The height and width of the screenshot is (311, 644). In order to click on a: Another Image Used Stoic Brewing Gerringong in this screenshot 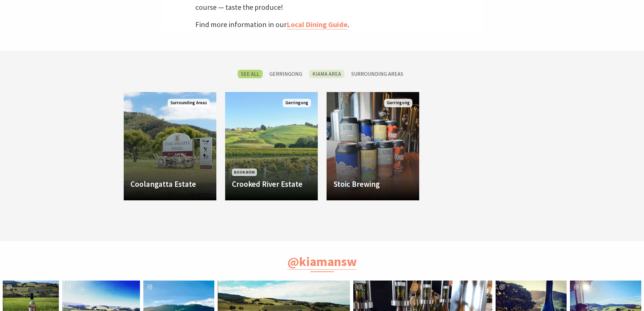, I will do `click(373, 146)`.